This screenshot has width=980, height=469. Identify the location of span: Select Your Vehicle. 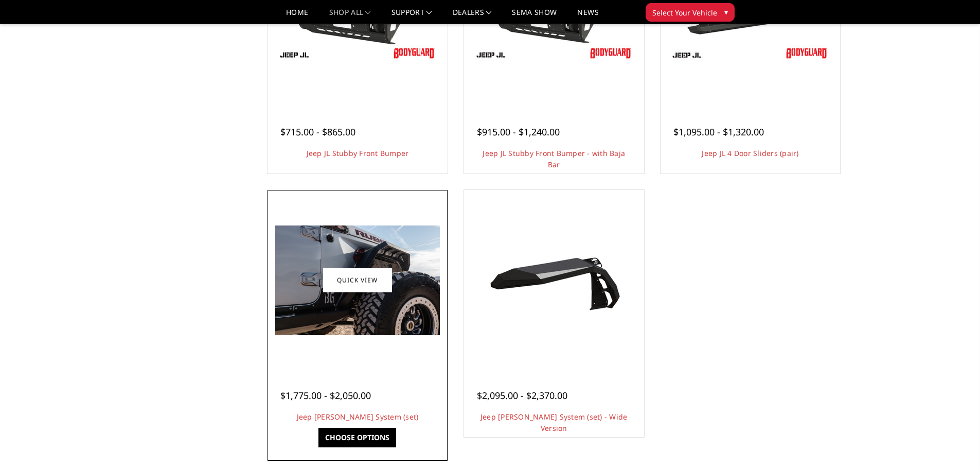
(685, 12).